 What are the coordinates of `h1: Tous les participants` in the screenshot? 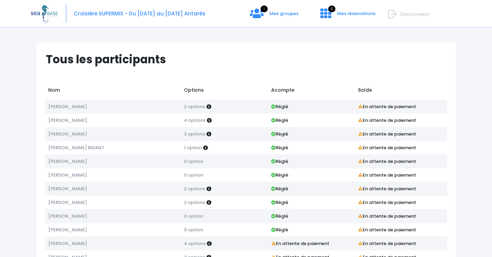 It's located at (249, 59).